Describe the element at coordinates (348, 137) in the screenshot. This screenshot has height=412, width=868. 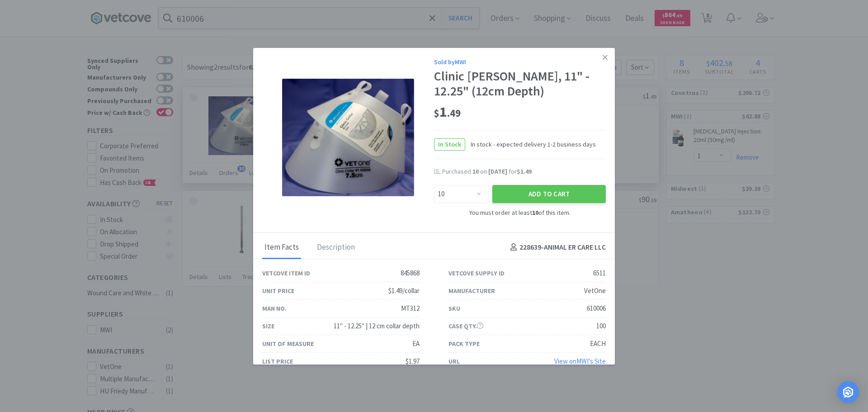
I see `img: ebf12b08ad7042fb86536a3ee193c40b_6511.png` at that location.